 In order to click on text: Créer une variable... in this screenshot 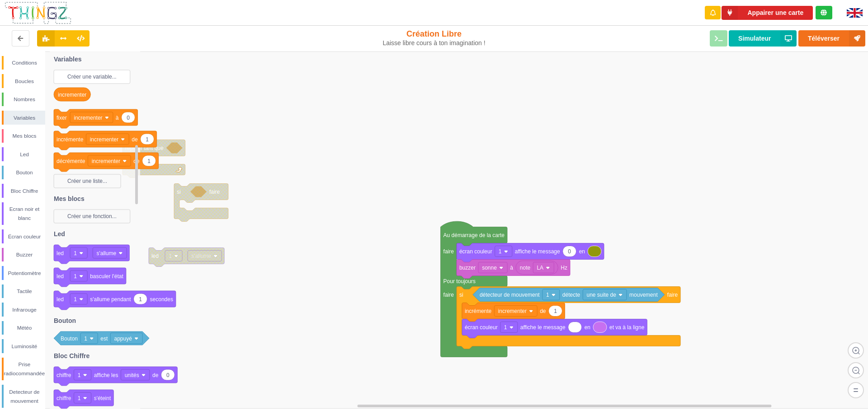, I will do `click(91, 77)`.